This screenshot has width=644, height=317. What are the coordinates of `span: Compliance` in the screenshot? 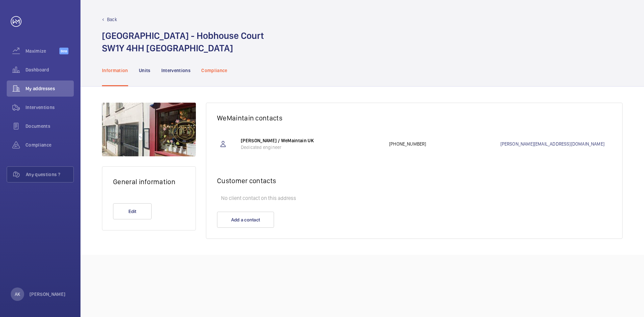 It's located at (49, 145).